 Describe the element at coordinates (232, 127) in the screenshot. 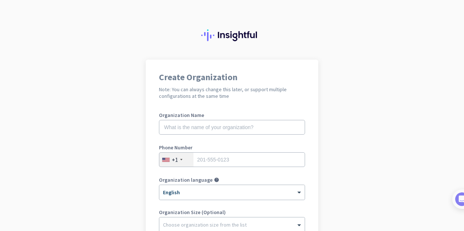

I see `input: What is the name of your organization?` at that location.